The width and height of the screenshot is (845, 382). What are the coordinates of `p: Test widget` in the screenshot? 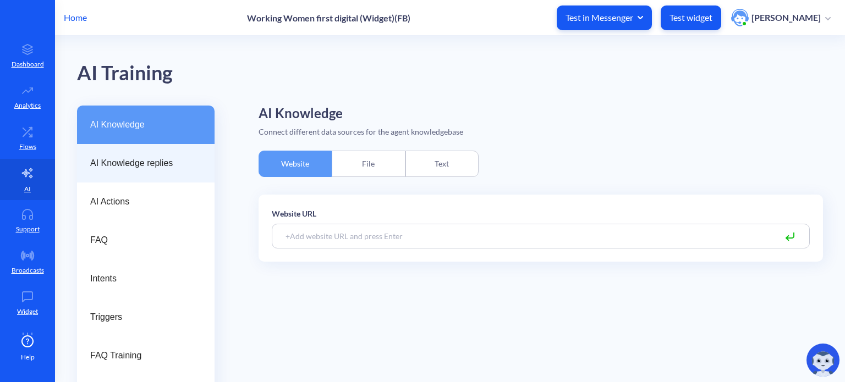 It's located at (691, 18).